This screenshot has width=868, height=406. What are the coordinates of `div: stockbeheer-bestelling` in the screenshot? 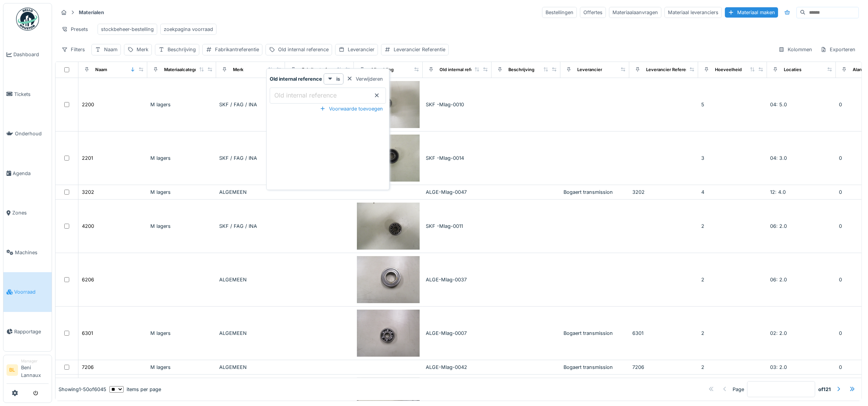 It's located at (128, 29).